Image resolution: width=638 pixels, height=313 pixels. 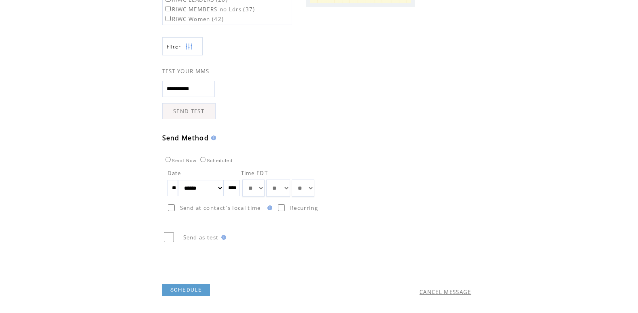 I want to click on span: TEST YOUR MMS, so click(x=186, y=71).